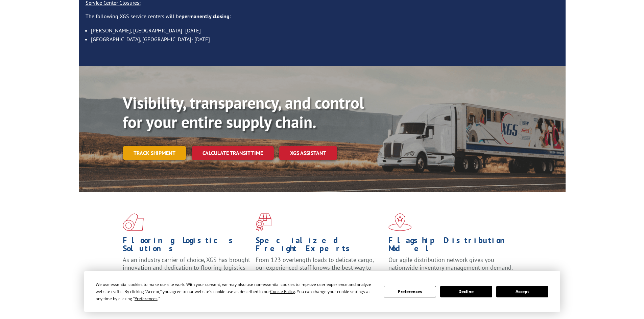 This screenshot has width=644, height=319. I want to click on img: xgs-icon-flagship-distribution-model-red, so click(399, 222).